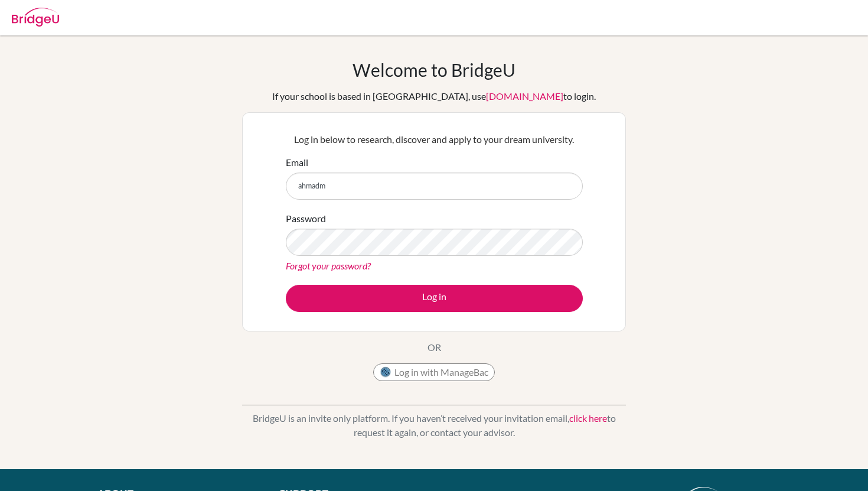 Image resolution: width=868 pixels, height=491 pixels. Describe the element at coordinates (434, 298) in the screenshot. I see `button: Log in` at that location.